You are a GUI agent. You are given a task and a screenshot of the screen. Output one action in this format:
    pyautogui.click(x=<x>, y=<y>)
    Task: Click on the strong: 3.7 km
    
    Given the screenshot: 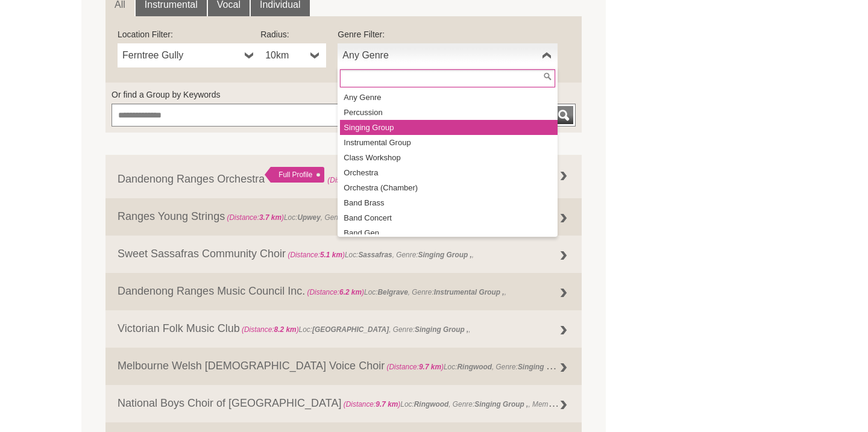 What is the action you would take?
    pyautogui.click(x=270, y=217)
    